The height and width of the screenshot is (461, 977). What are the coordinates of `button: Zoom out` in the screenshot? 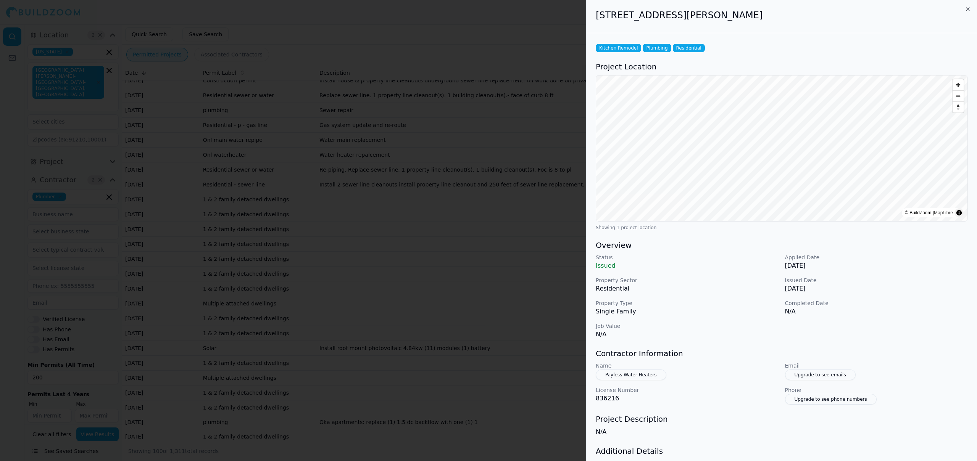 It's located at (958, 96).